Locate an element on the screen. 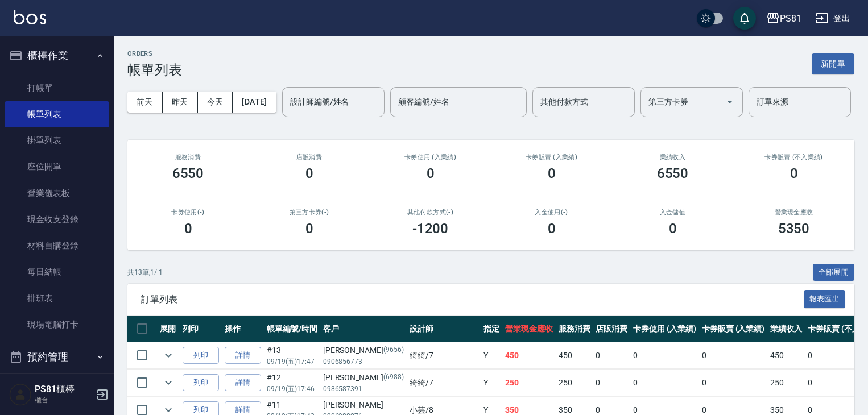  th: 設計師 is located at coordinates (443, 328).